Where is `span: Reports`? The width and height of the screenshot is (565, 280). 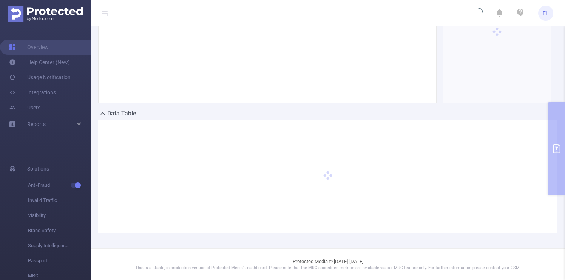
span: Reports is located at coordinates (36, 124).